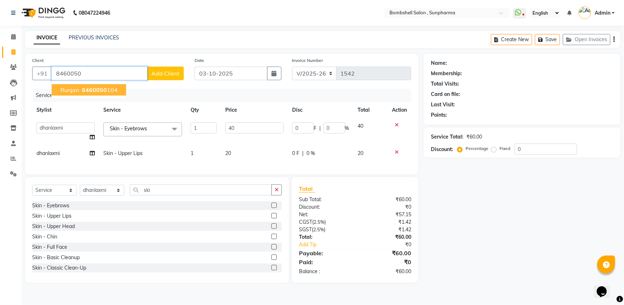 This screenshot has width=624, height=305. Describe the element at coordinates (307, 189) in the screenshot. I see `span: Total` at that location.